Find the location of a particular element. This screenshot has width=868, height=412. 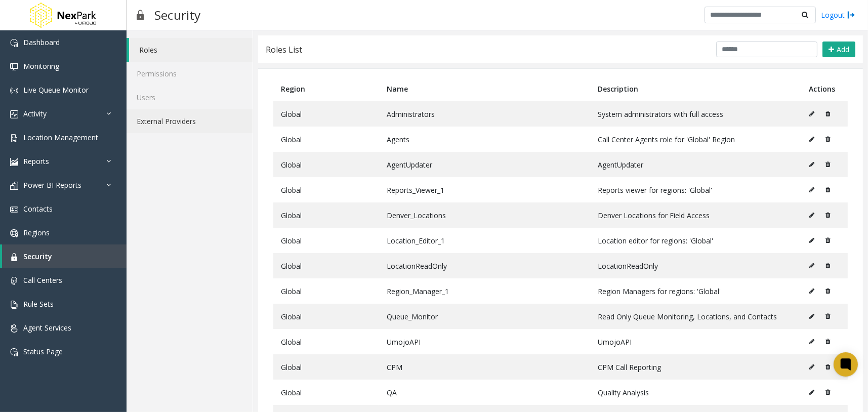

th: Description is located at coordinates (696, 88).